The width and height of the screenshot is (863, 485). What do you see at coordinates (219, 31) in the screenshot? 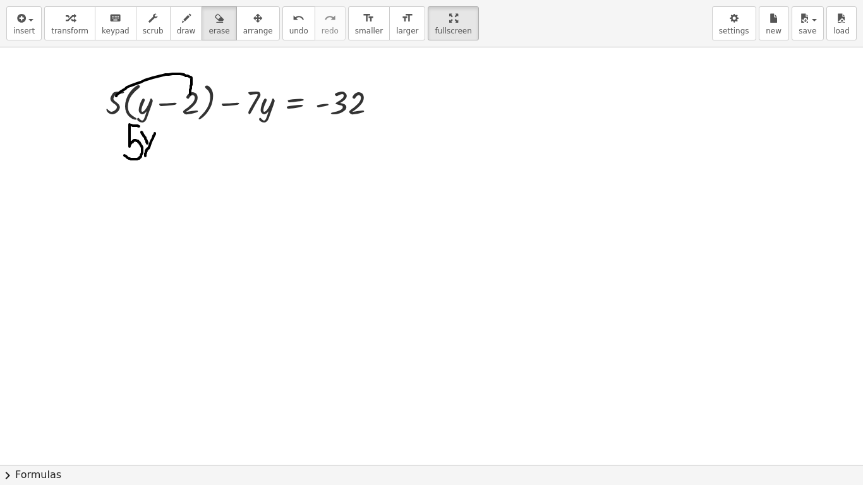
I see `span: erase` at bounding box center [219, 31].